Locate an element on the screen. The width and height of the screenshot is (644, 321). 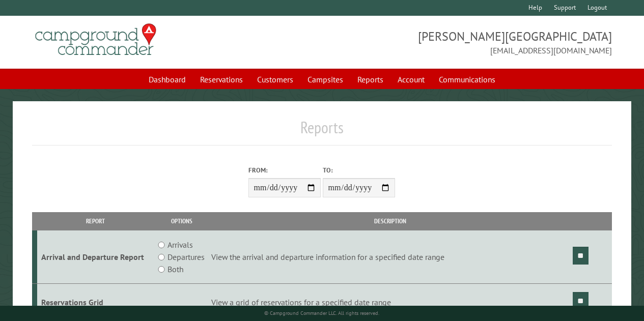
label: To: is located at coordinates (359, 170).